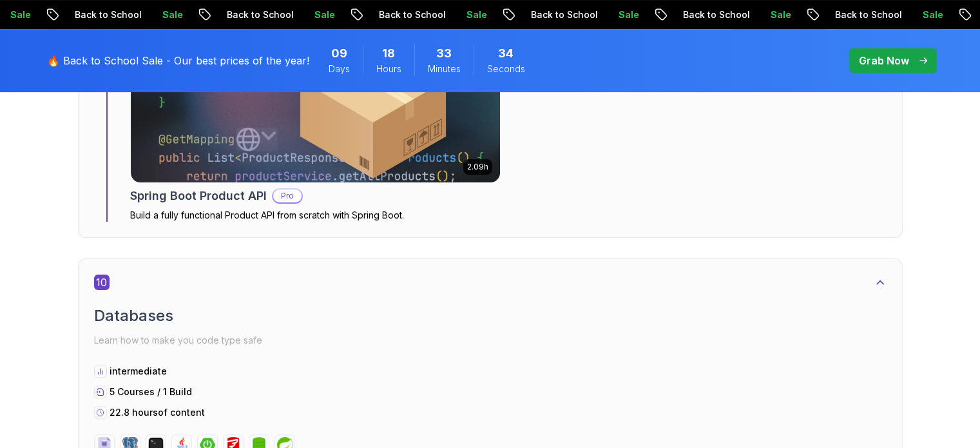 This screenshot has height=448, width=980. Describe the element at coordinates (288, 196) in the screenshot. I see `p: Pro` at that location.